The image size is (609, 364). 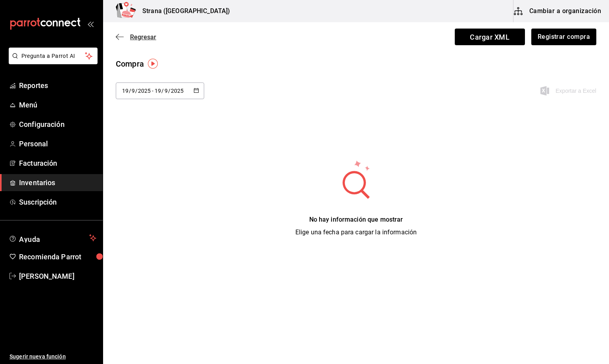 I want to click on span: Personal, so click(x=57, y=144).